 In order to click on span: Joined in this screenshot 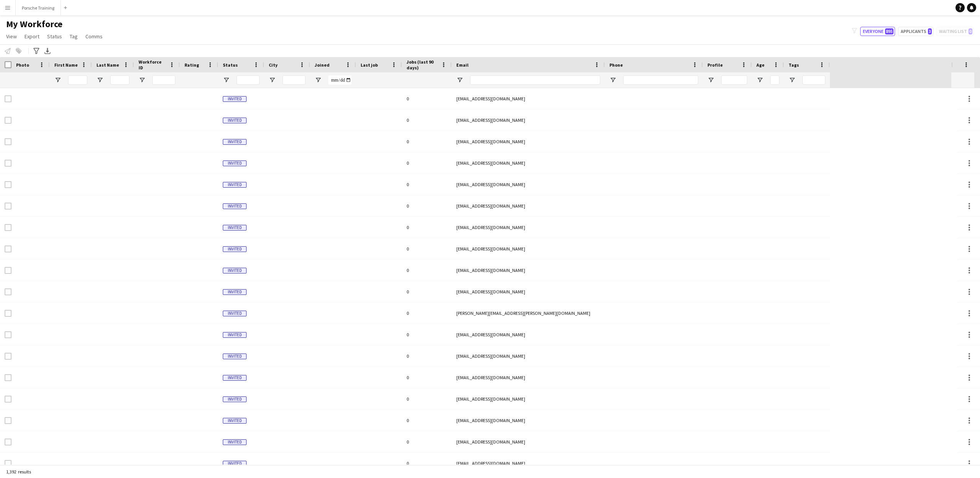, I will do `click(322, 65)`.